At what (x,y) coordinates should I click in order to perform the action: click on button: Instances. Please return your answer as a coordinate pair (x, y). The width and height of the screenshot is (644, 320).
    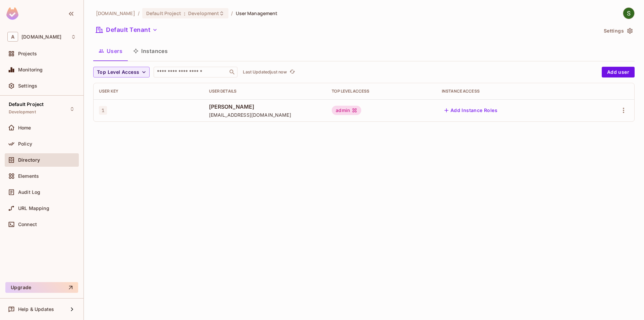
    Looking at the image, I should click on (151, 51).